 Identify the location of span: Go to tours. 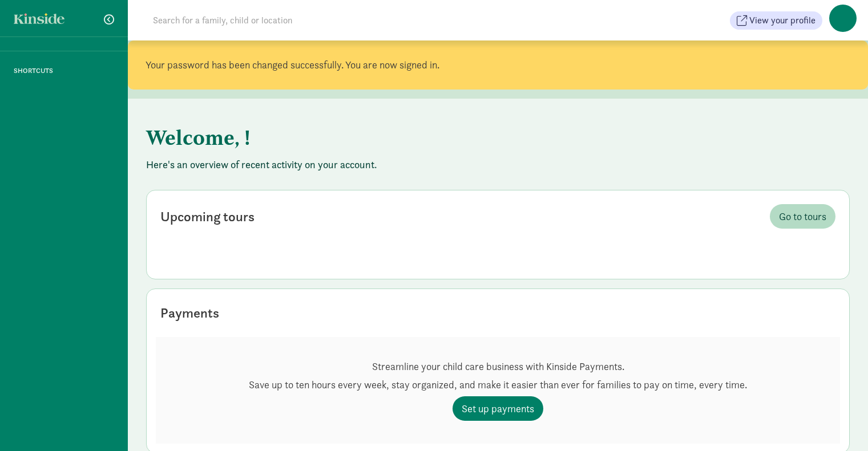
(802, 216).